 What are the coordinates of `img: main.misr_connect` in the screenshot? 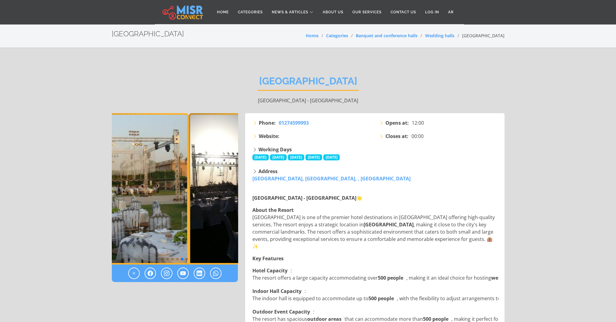 It's located at (183, 12).